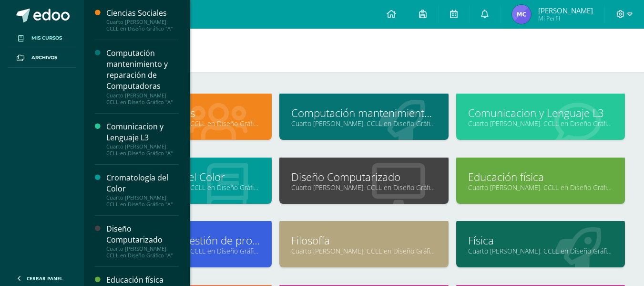 The width and height of the screenshot is (644, 286). What do you see at coordinates (42, 57) in the screenshot?
I see `a: Archivos` at bounding box center [42, 57].